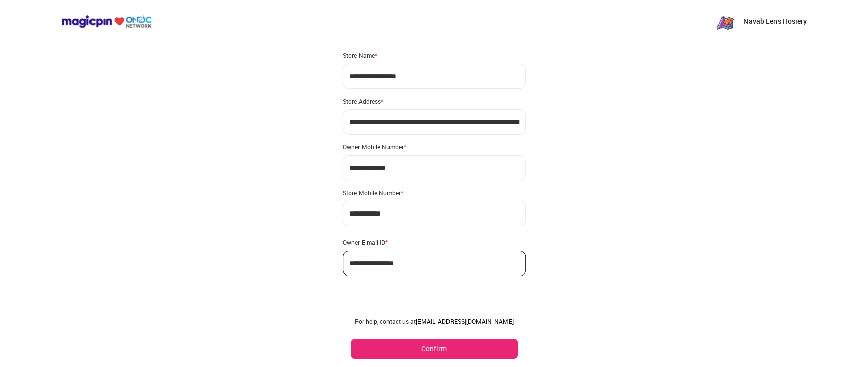 This screenshot has height=367, width=868. Describe the element at coordinates (775, 21) in the screenshot. I see `p: Navab Lens Hosiery` at that location.